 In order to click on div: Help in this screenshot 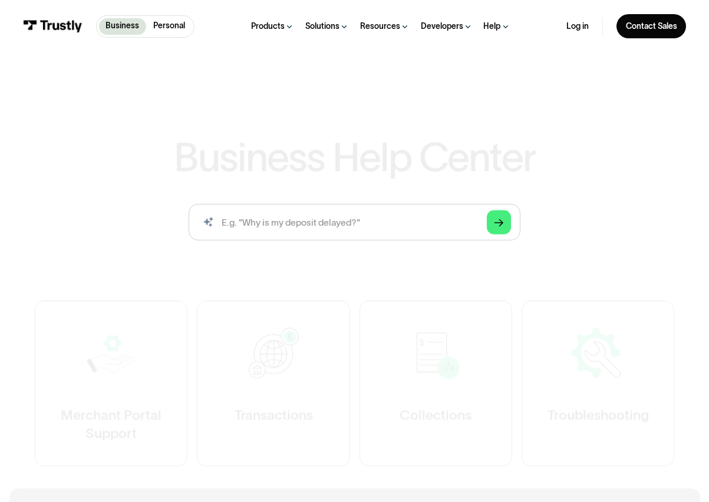, I will do `click(492, 27)`.